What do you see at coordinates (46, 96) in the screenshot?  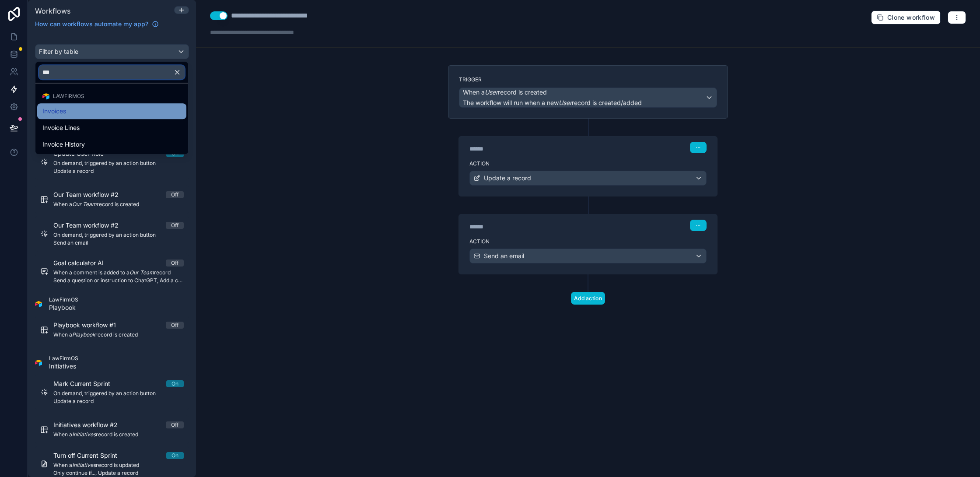 I see `img: Airtable Logo` at bounding box center [46, 96].